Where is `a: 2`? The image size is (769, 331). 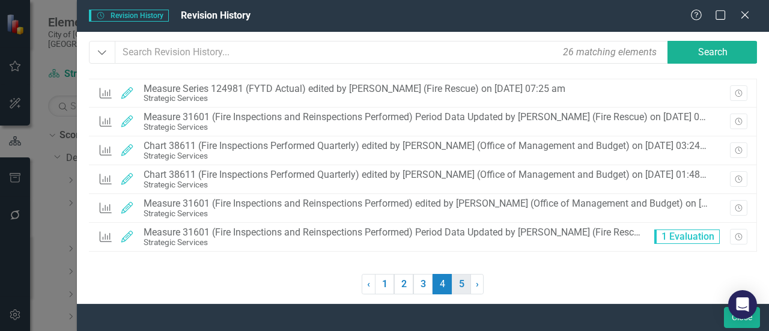
a: 2 is located at coordinates (404, 284).